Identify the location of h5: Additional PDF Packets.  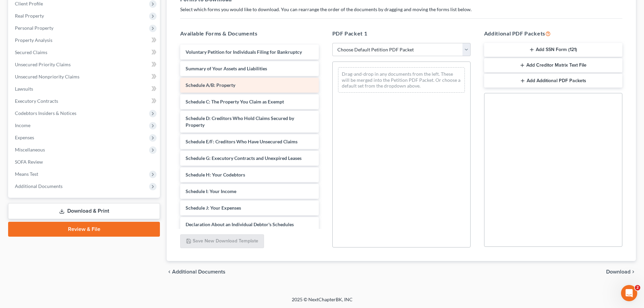
(553, 34).